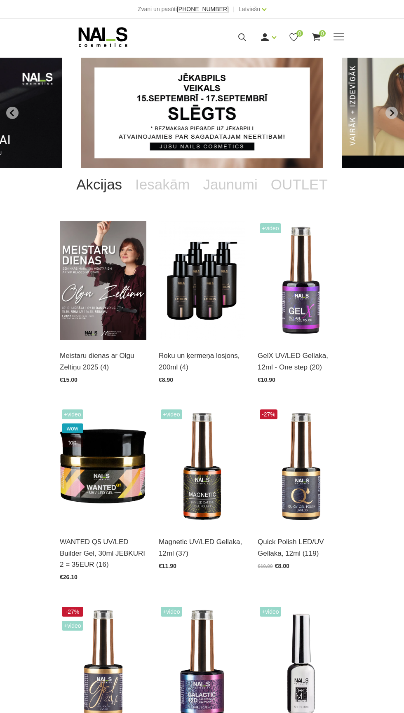  What do you see at coordinates (183, 9) in the screenshot?
I see `div: Zvani un pasūti` at bounding box center [183, 9].